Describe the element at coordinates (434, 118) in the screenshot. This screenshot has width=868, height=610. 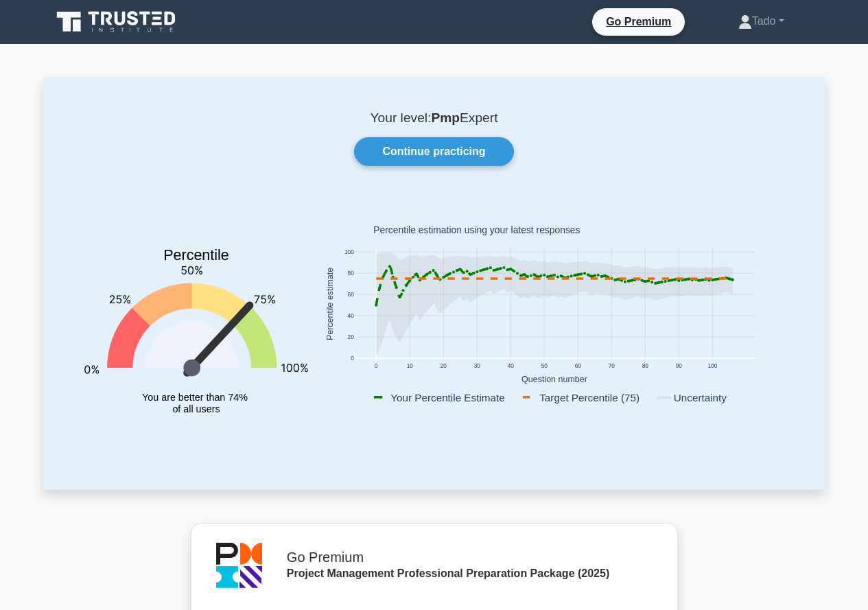
I see `p: Your level: Expert` at that location.